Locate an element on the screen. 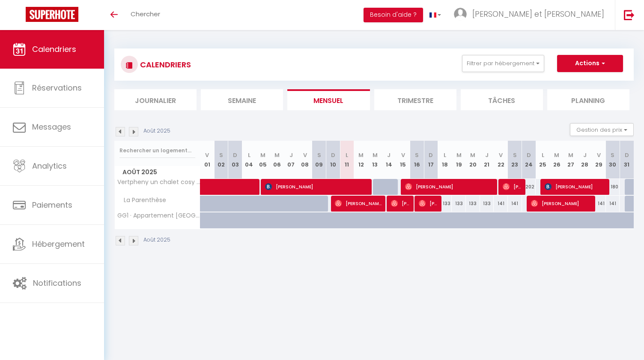 The height and width of the screenshot is (360, 644). button: Actions is located at coordinates (590, 64).